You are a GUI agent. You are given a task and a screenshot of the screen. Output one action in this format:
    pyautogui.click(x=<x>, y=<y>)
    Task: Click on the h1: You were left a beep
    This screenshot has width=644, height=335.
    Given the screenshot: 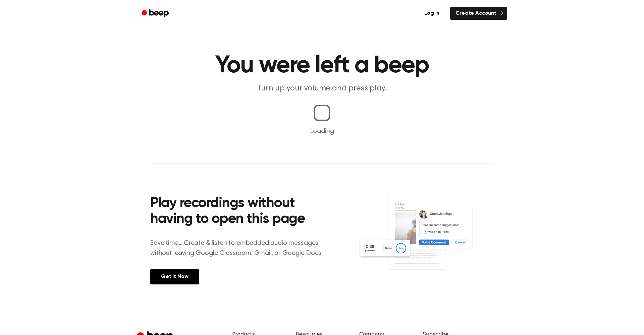 What is the action you would take?
    pyautogui.click(x=322, y=66)
    